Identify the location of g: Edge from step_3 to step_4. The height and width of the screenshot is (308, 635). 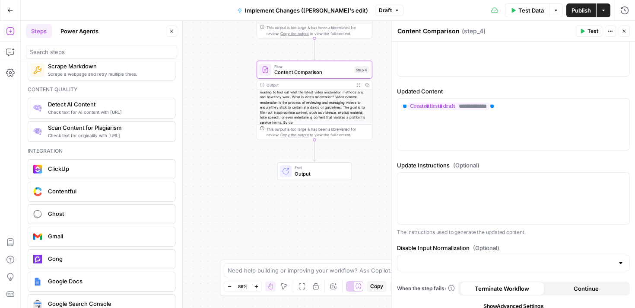
(314, 49).